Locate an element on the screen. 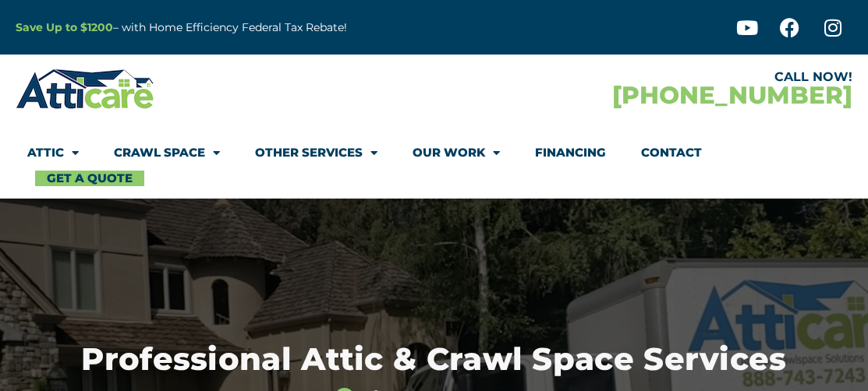 The height and width of the screenshot is (391, 868). a: Contact is located at coordinates (672, 153).